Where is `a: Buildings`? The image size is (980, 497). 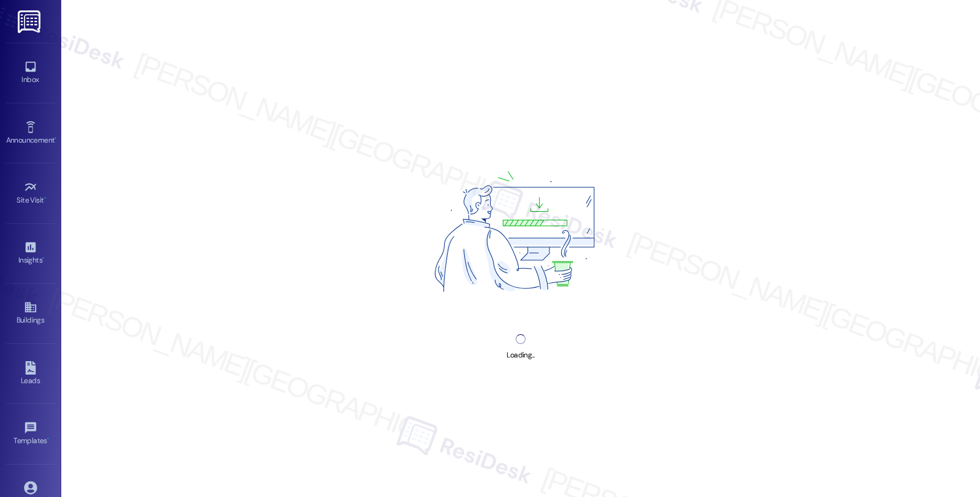 a: Buildings is located at coordinates (31, 313).